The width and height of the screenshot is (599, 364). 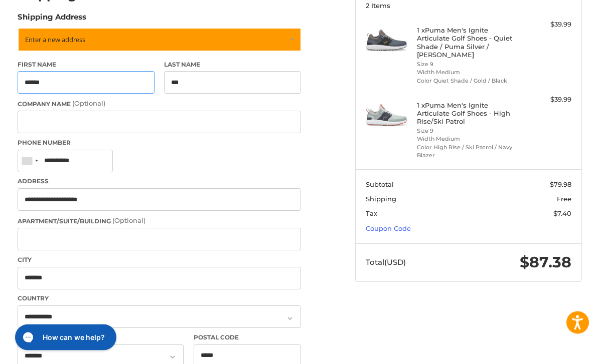 I want to click on li: Color Quiet Shade / Gold / Black, so click(x=467, y=82).